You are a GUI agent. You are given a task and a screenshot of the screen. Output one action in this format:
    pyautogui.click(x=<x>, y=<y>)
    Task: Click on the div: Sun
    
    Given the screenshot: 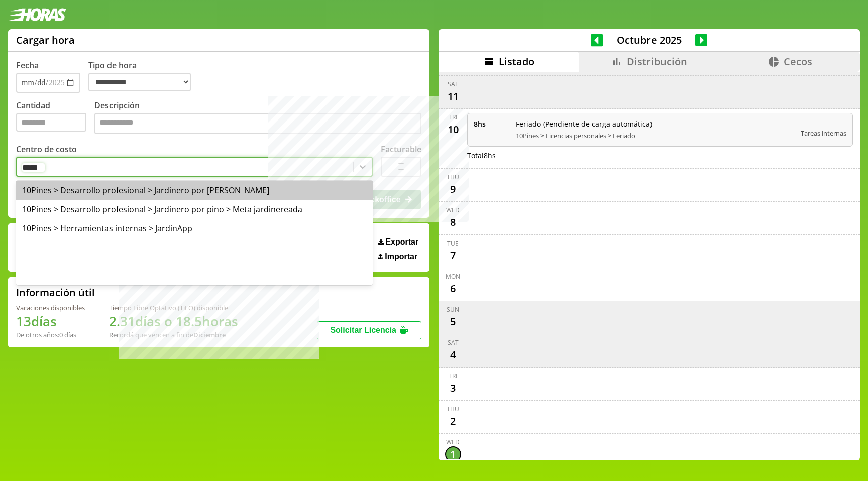 What is the action you would take?
    pyautogui.click(x=452, y=309)
    